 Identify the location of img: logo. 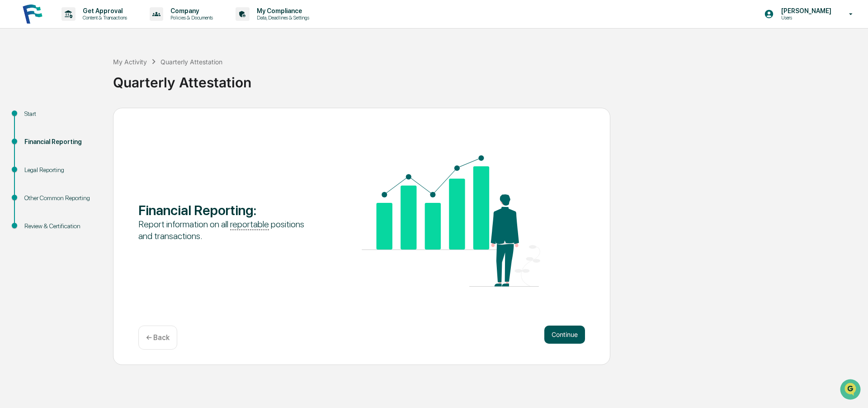
(33, 14).